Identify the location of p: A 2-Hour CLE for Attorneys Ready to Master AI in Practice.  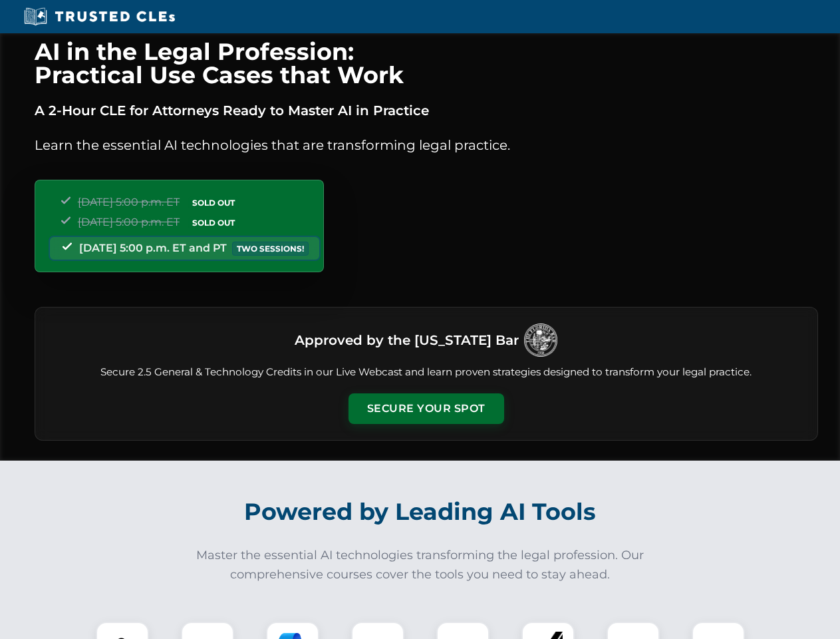
(426, 110).